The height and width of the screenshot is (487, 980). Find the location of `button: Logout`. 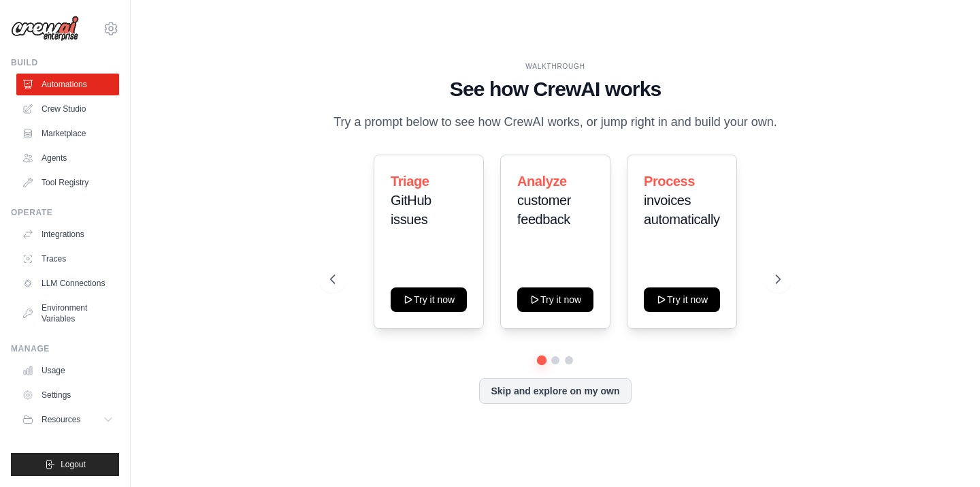

button: Logout is located at coordinates (65, 464).